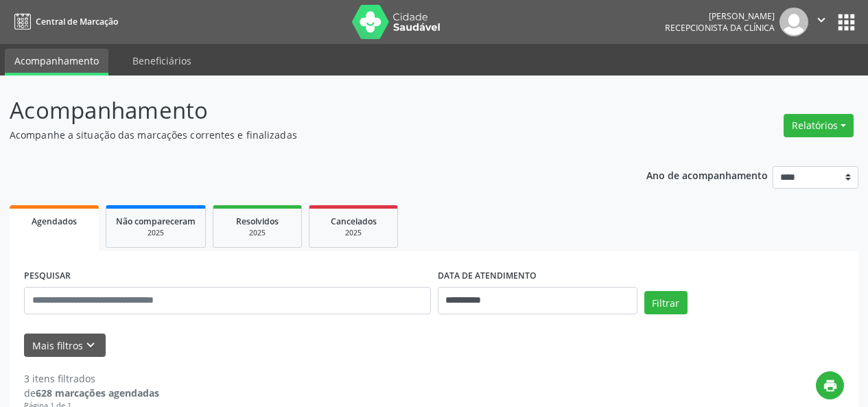 Image resolution: width=868 pixels, height=407 pixels. Describe the element at coordinates (829, 385) in the screenshot. I see `button: print` at that location.